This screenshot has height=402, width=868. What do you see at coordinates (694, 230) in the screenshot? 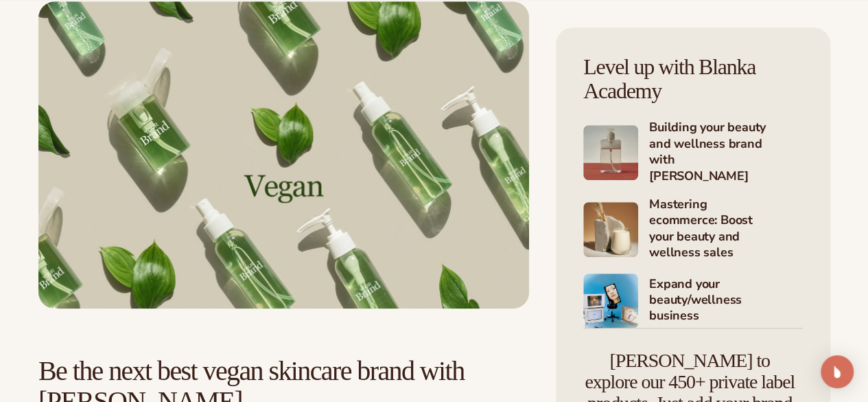
I see `a: Shopify Image 6 Mastering ecommerce: Boost your beauty and wellness sales` at bounding box center [694, 230].